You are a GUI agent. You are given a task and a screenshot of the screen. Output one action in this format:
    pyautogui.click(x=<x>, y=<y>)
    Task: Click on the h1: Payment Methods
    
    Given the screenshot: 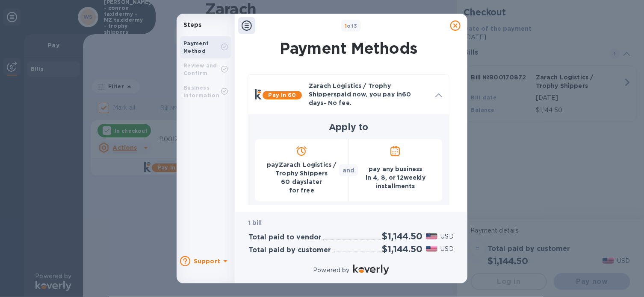 What is the action you would take?
    pyautogui.click(x=349, y=48)
    